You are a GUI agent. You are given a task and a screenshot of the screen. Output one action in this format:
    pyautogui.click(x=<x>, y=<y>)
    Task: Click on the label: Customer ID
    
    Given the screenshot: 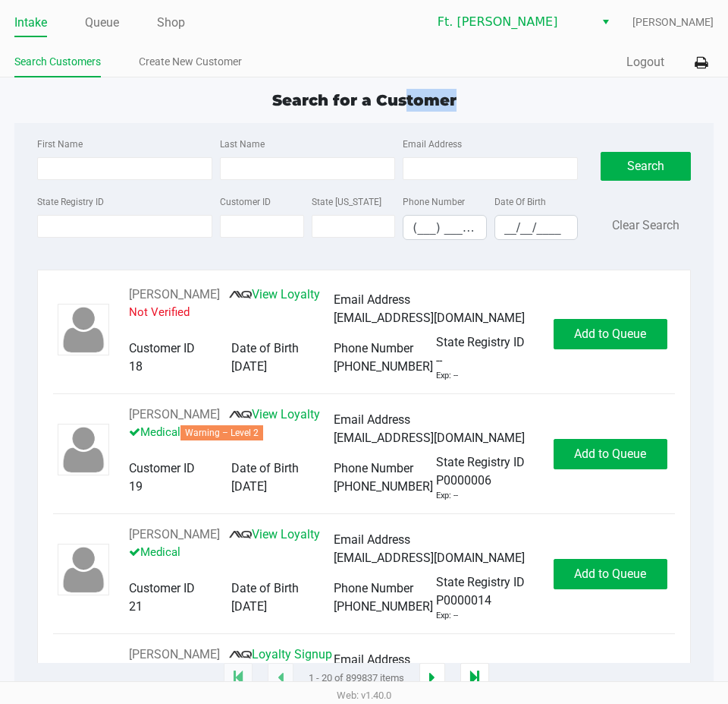 What is the action you would take?
    pyautogui.click(x=245, y=202)
    